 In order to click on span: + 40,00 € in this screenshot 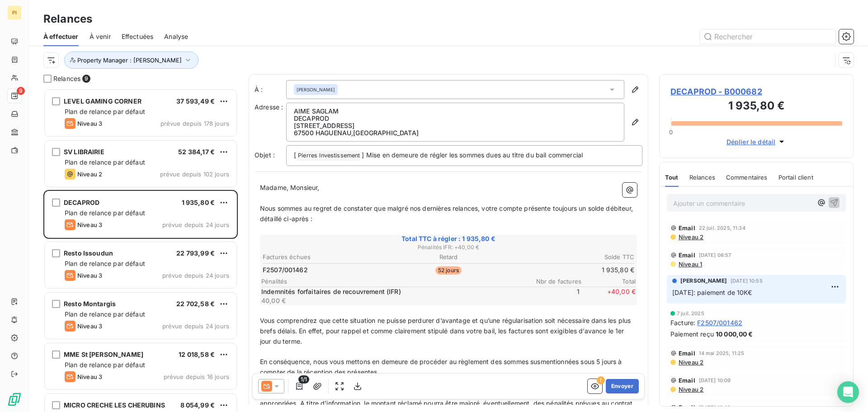, I will do `click(609, 296)`.